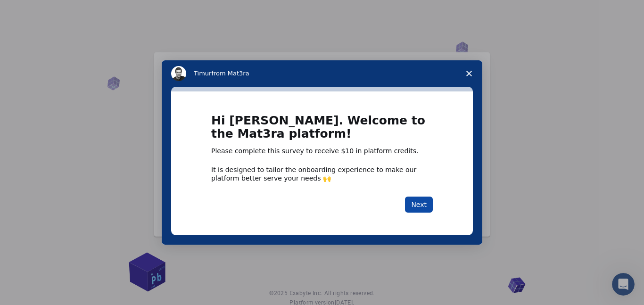 The image size is (644, 305). I want to click on div: Please complete this survey to receive $10 in platform credits., so click(322, 152).